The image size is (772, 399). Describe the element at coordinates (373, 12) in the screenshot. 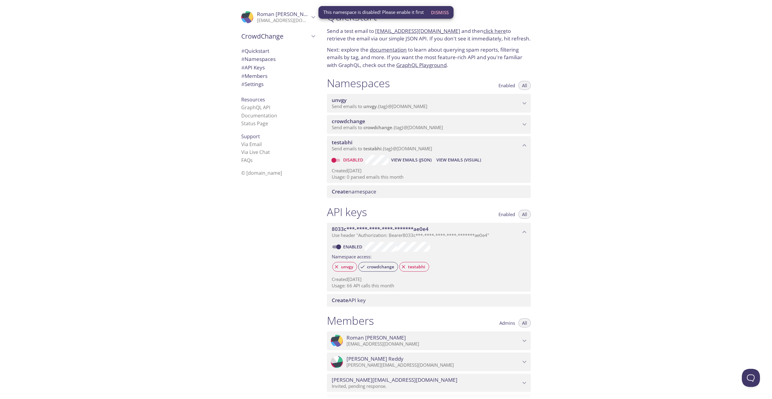

I see `span: This namespace is disabled! Please enable it first` at that location.